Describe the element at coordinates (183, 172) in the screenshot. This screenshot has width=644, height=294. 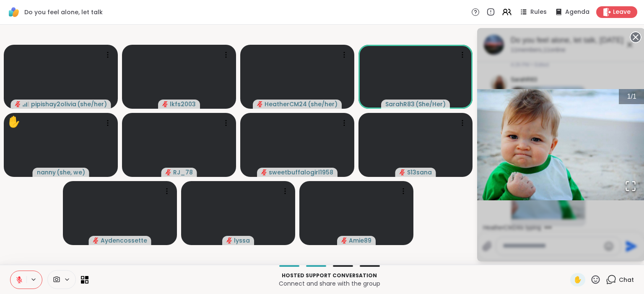
I see `span: RJ_78` at that location.